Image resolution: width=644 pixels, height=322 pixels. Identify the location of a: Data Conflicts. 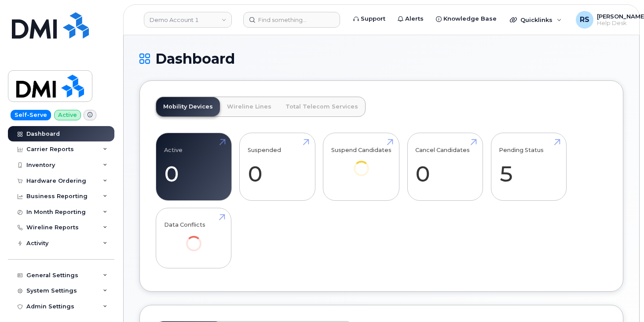
(194, 237).